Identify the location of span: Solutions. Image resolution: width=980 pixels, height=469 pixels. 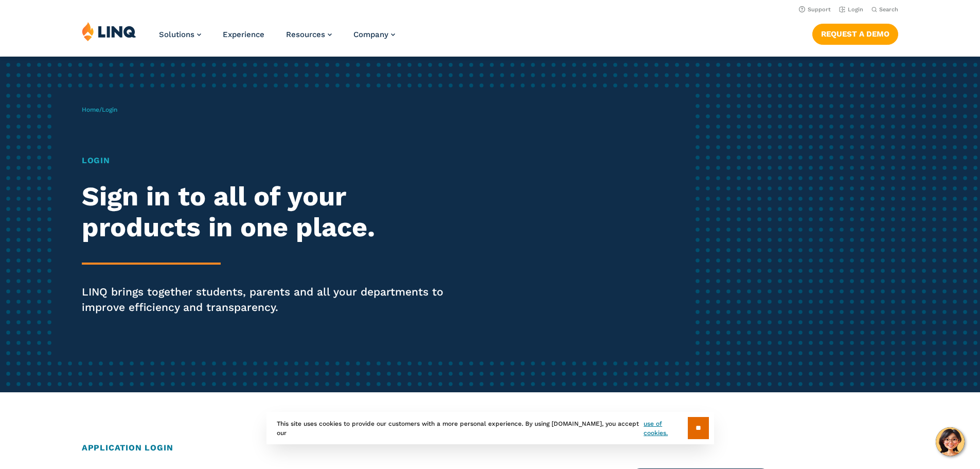
(176, 35).